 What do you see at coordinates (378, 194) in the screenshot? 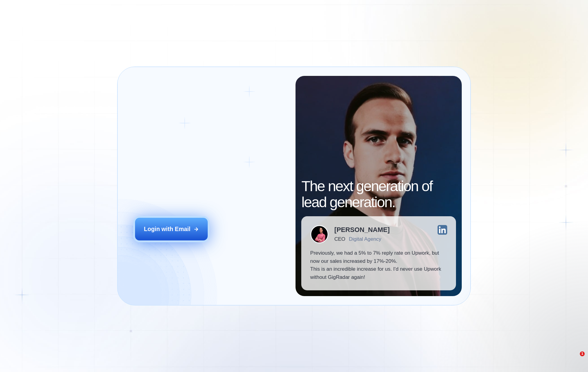
I see `h2: The next generation of lead generation.` at bounding box center [378, 194].